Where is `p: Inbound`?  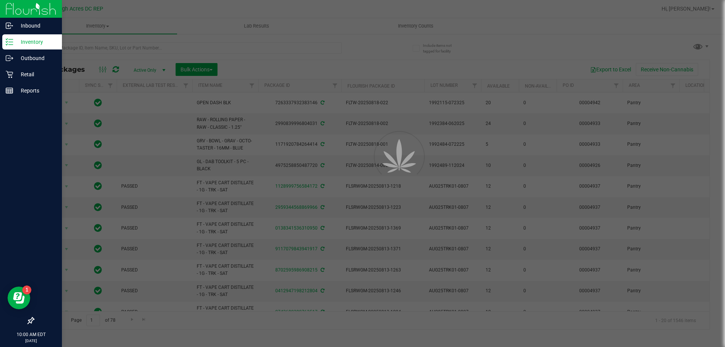
p: Inbound is located at coordinates (36, 26).